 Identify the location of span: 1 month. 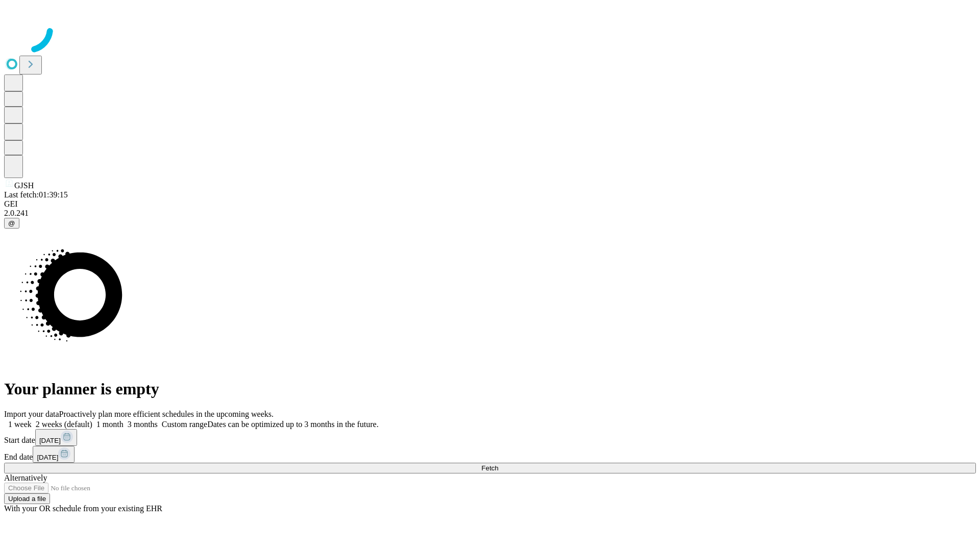
(109, 424).